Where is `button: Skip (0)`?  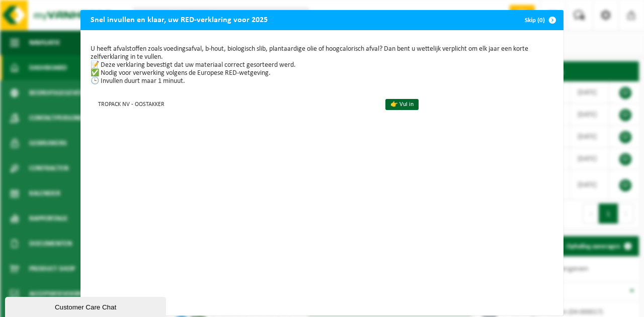
button: Skip (0) is located at coordinates (539, 20).